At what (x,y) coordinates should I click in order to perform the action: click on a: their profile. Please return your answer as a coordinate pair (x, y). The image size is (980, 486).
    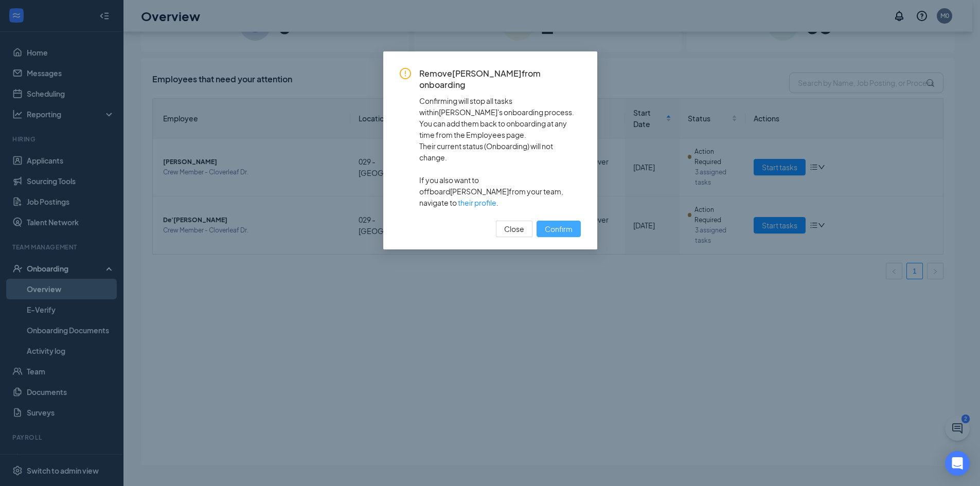
    Looking at the image, I should click on (477, 203).